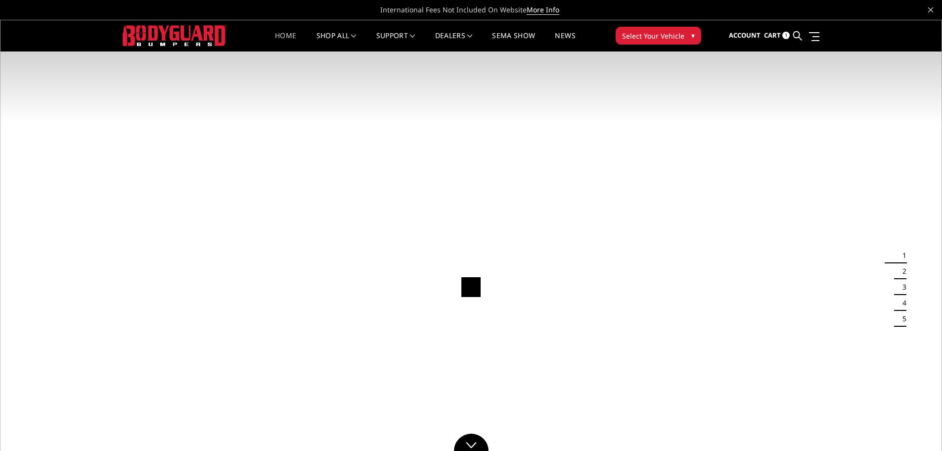 This screenshot has width=942, height=451. I want to click on a: Account, so click(745, 36).